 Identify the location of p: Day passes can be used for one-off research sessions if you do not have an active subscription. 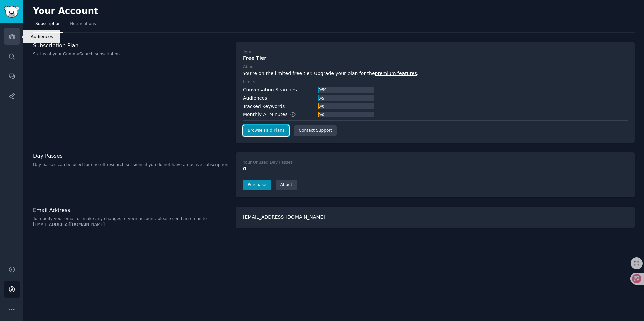
(131, 165).